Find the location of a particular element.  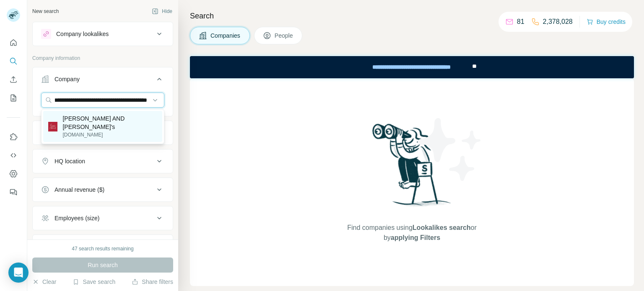

div: Upgrade plan for full access to Surfe is located at coordinates (221, 11).